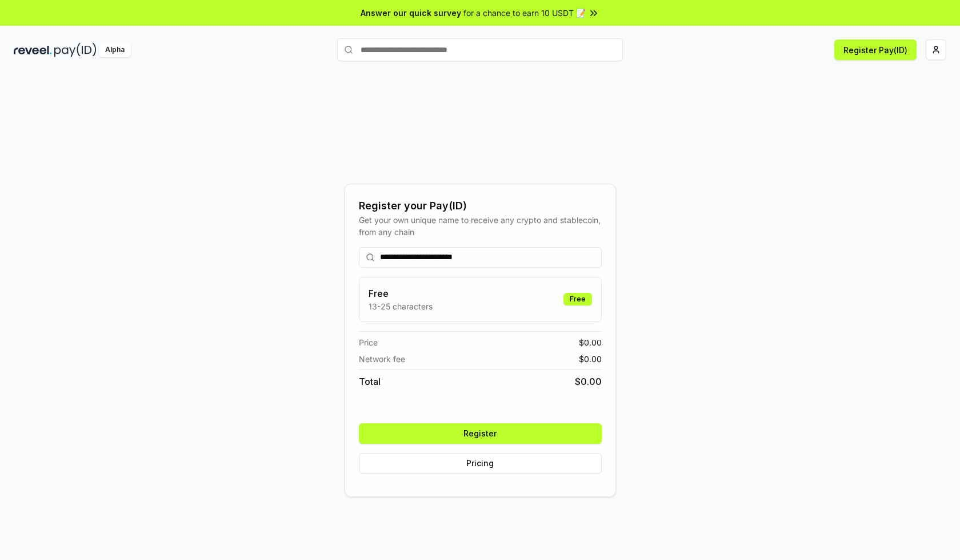  I want to click on div: Register your Pay(ID), so click(480, 206).